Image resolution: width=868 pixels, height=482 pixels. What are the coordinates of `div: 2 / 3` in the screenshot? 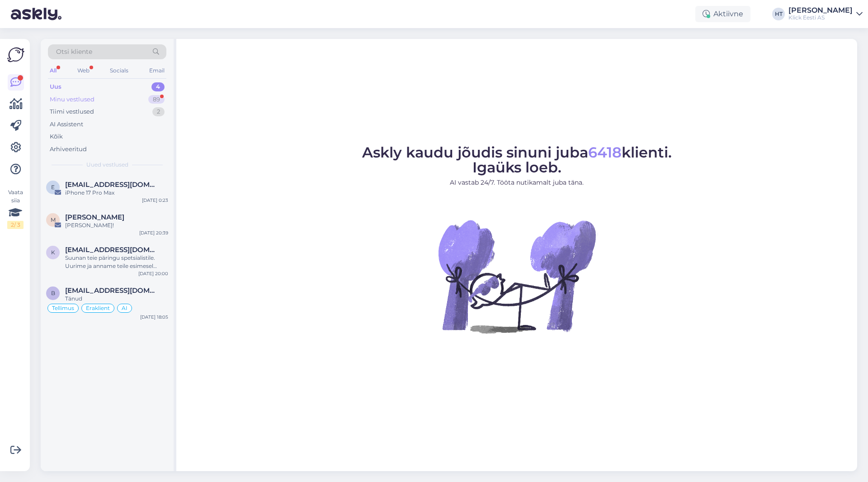 It's located at (16, 225).